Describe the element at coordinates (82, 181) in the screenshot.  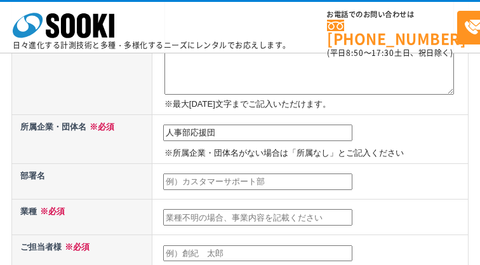
I see `th: 部署名` at that location.